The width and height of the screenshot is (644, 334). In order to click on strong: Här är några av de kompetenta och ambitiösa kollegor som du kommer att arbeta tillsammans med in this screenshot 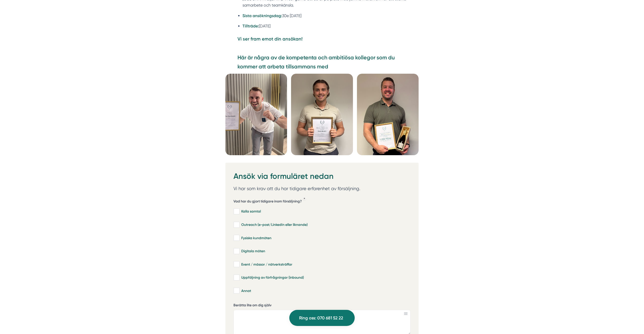, I will do `click(316, 62)`.